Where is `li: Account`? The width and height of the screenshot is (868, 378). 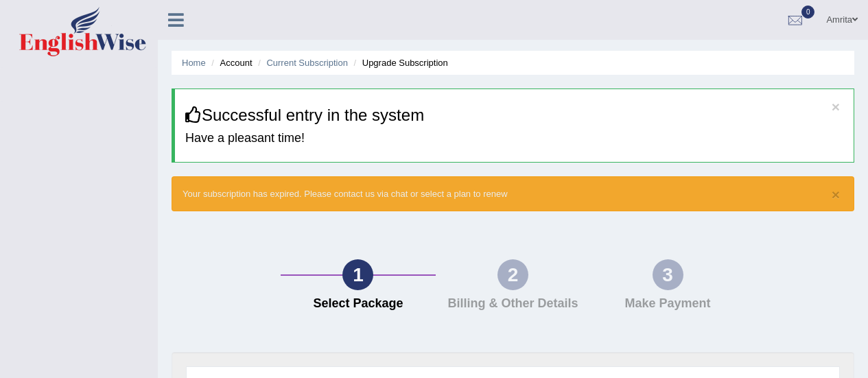
li: Account is located at coordinates (230, 63).